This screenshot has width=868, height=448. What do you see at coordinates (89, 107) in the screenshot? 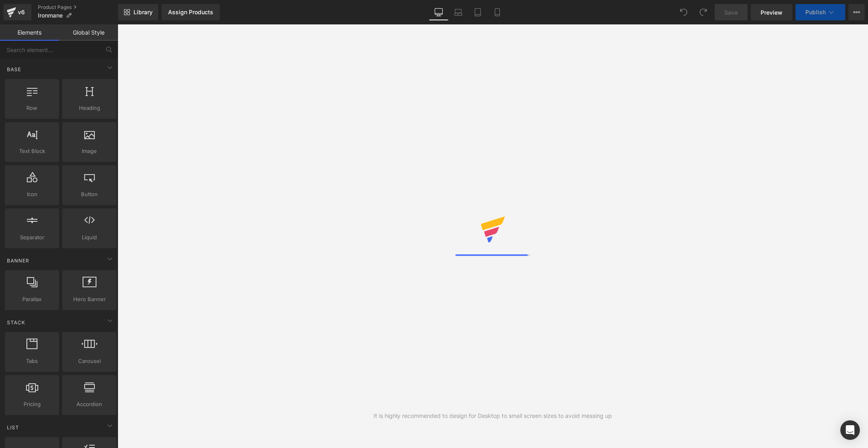
I see `span: Heading` at bounding box center [89, 107].